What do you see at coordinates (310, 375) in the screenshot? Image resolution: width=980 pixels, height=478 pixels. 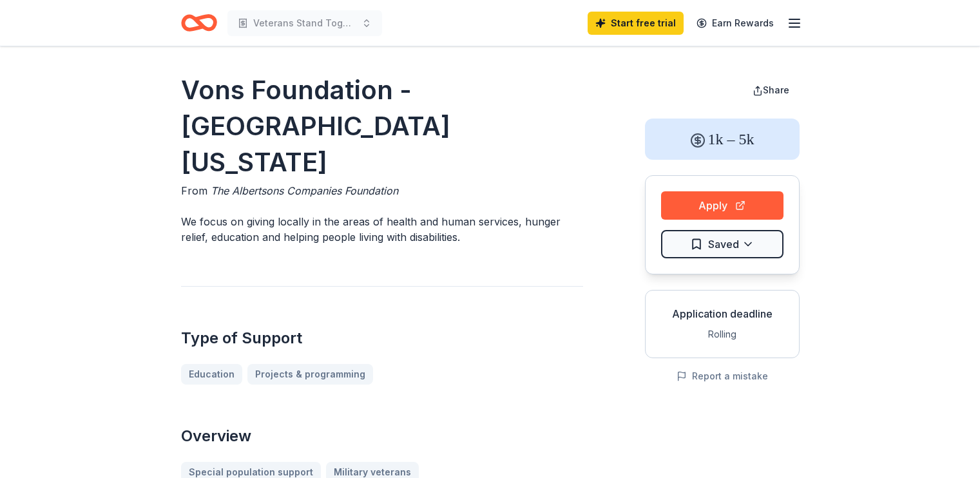 I see `a: Projects & programming` at bounding box center [310, 375].